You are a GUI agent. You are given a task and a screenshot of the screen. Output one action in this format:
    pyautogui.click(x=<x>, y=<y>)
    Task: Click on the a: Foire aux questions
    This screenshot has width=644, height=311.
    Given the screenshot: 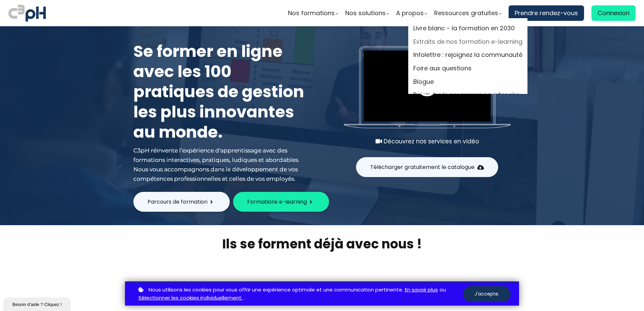 What is the action you would take?
    pyautogui.click(x=468, y=68)
    